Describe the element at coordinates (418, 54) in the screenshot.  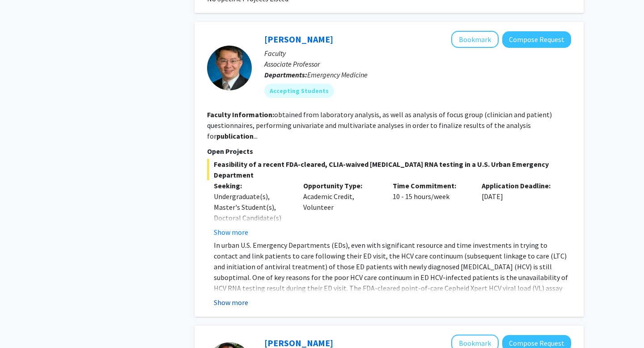
I see `p: Faculty` at that location.